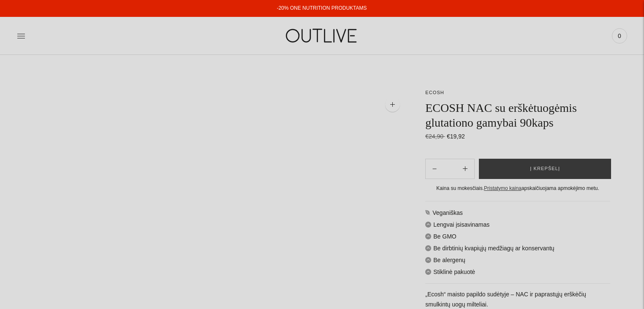 The image size is (644, 309). Describe the element at coordinates (544, 168) in the screenshot. I see `button: Į krepšelį` at that location.